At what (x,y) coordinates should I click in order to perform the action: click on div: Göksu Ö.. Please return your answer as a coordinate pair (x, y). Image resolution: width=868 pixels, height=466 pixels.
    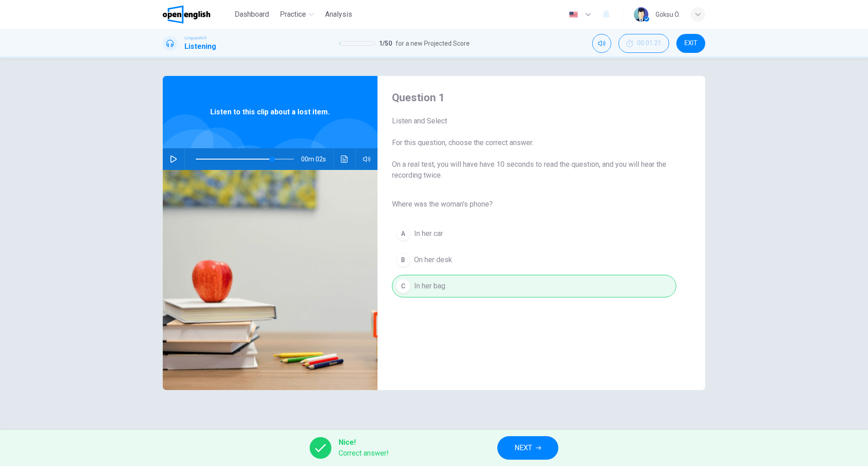
    Looking at the image, I should click on (668, 14).